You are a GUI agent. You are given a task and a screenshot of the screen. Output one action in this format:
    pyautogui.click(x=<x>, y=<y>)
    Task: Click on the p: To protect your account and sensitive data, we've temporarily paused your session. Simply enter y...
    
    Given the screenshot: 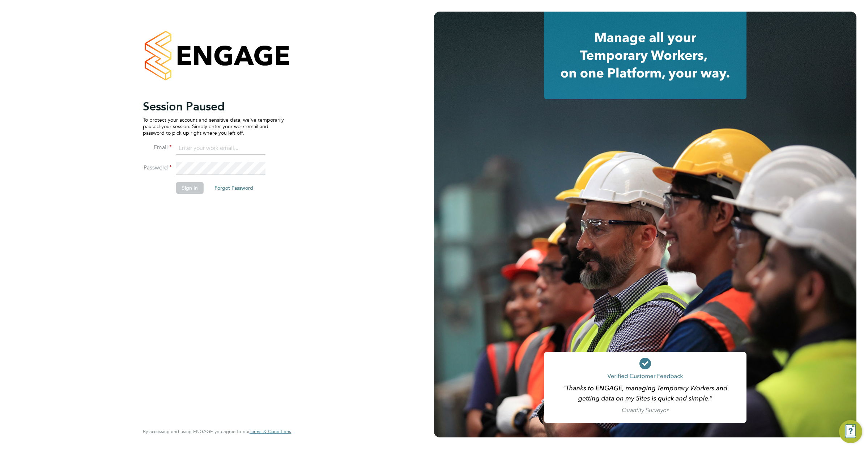 What is the action you would take?
    pyautogui.click(x=213, y=126)
    